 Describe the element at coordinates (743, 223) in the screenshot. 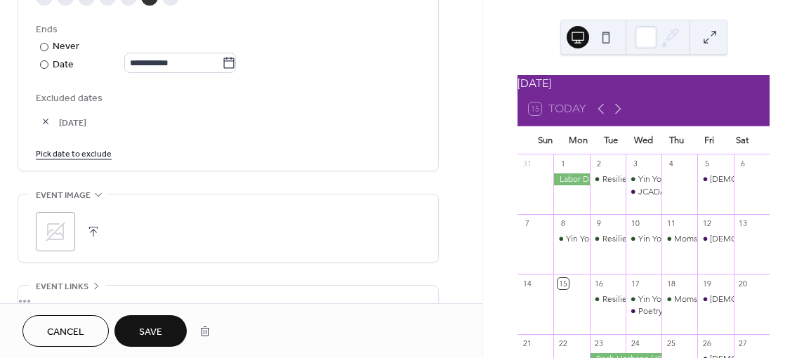

I see `div: 13` at that location.